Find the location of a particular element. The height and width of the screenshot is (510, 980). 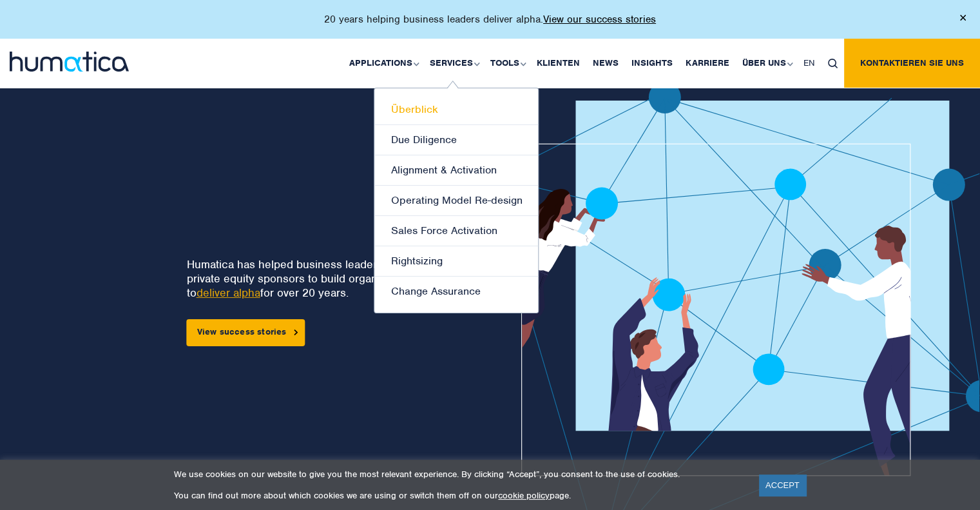

a: News is located at coordinates (606, 63).